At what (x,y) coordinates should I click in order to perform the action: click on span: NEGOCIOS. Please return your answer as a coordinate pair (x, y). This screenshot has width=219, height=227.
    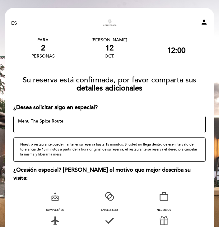
    Looking at the image, I should click on (164, 210).